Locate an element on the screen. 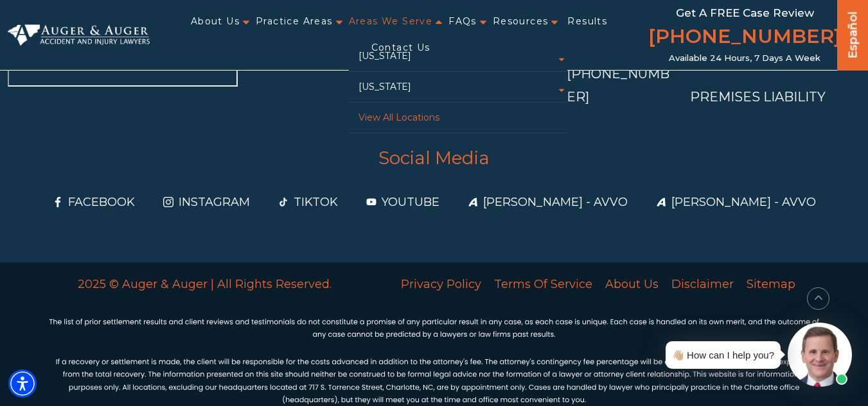 The image size is (868, 406). a: View All Locations is located at coordinates (458, 118).